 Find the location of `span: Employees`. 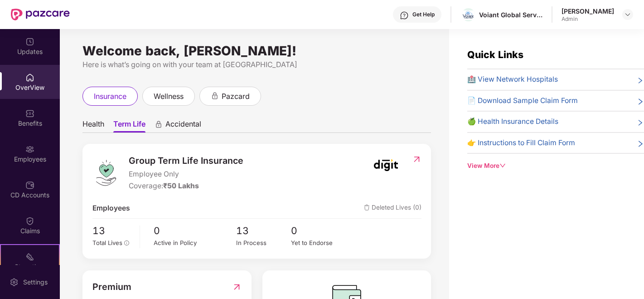

span: Employees is located at coordinates (111, 208).